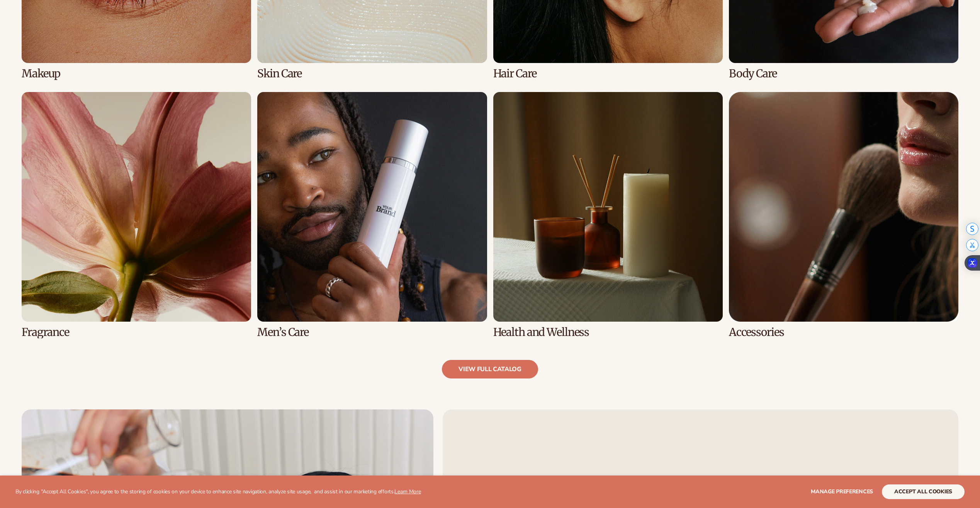  Describe the element at coordinates (607, 214) in the screenshot. I see `div: 7 / 8` at that location.